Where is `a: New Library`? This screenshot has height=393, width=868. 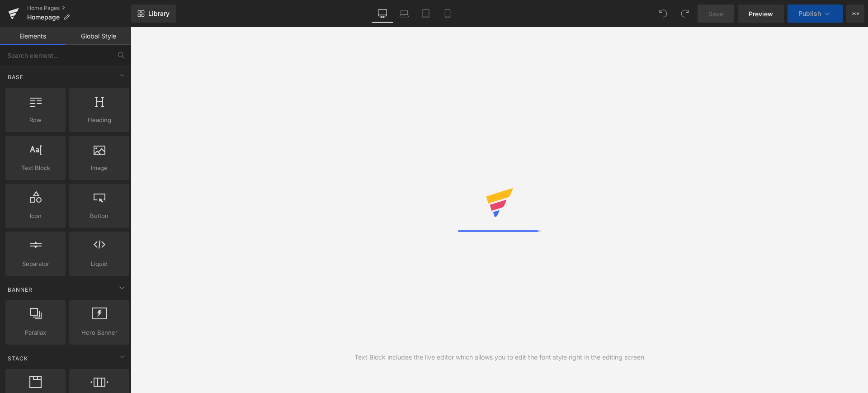 a: New Library is located at coordinates (153, 14).